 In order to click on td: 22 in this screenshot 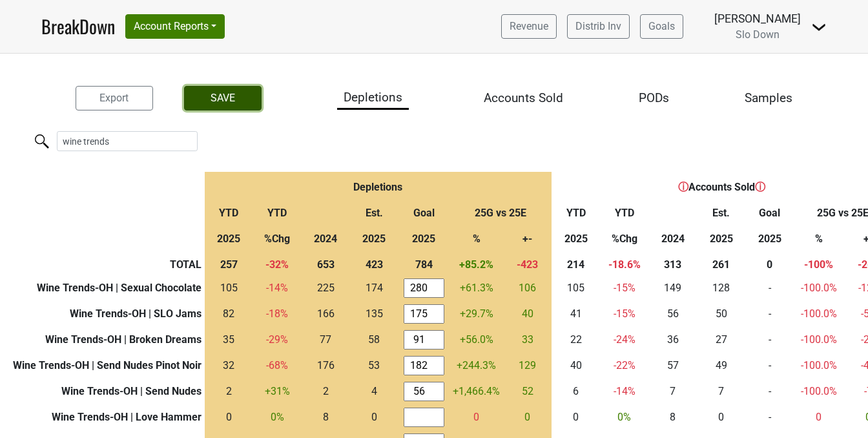, I will do `click(575, 340)`.